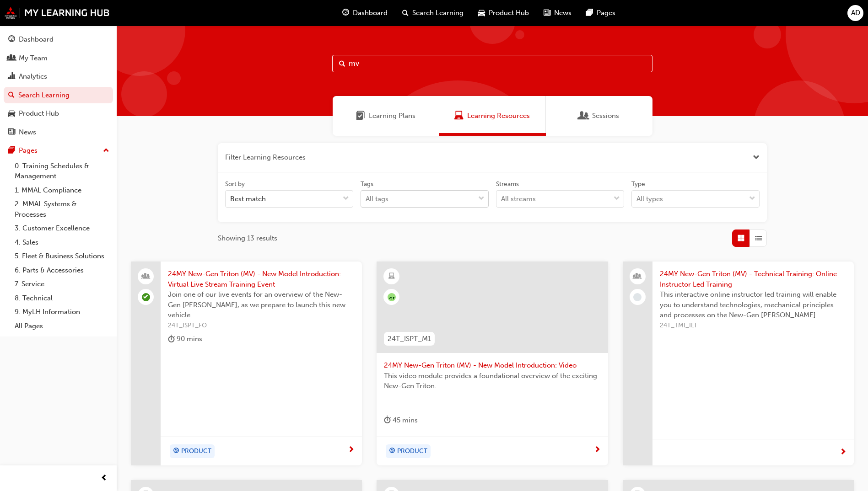 Image resolution: width=868 pixels, height=491 pixels. Describe the element at coordinates (146, 298) in the screenshot. I see `span: learningRecordVerb_ATTEND-icon` at that location.